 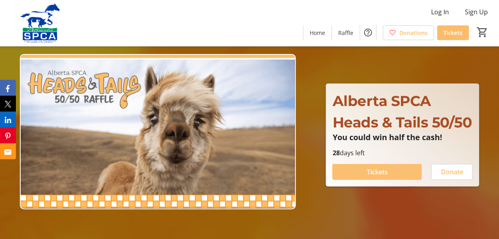 I want to click on button: Help, so click(x=368, y=33).